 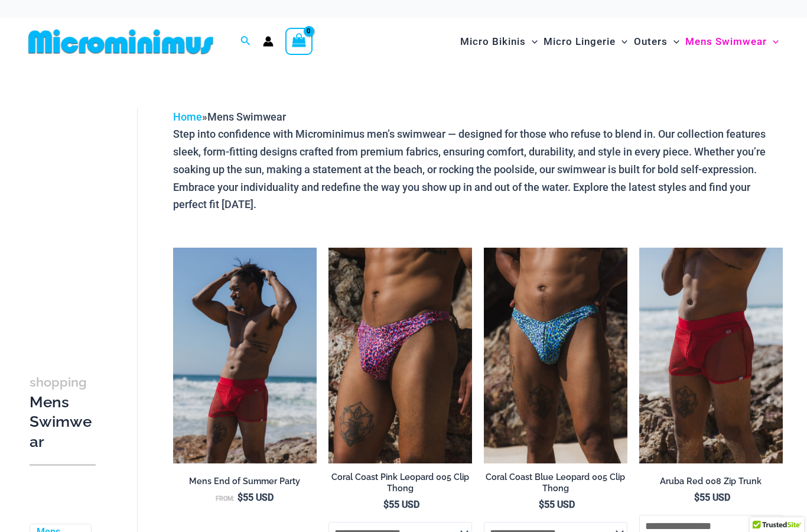 What do you see at coordinates (63, 412) in the screenshot?
I see `h3: Mens Swimwear` at bounding box center [63, 412].